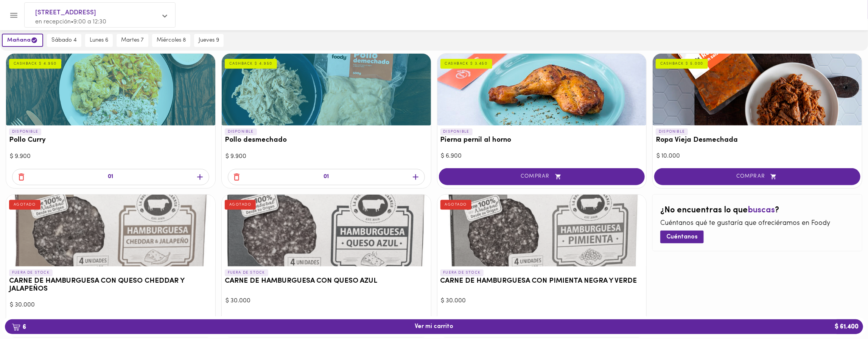 This screenshot has height=339, width=868. What do you see at coordinates (110, 90) in the screenshot?
I see `div: Pollo Curry` at bounding box center [110, 90].